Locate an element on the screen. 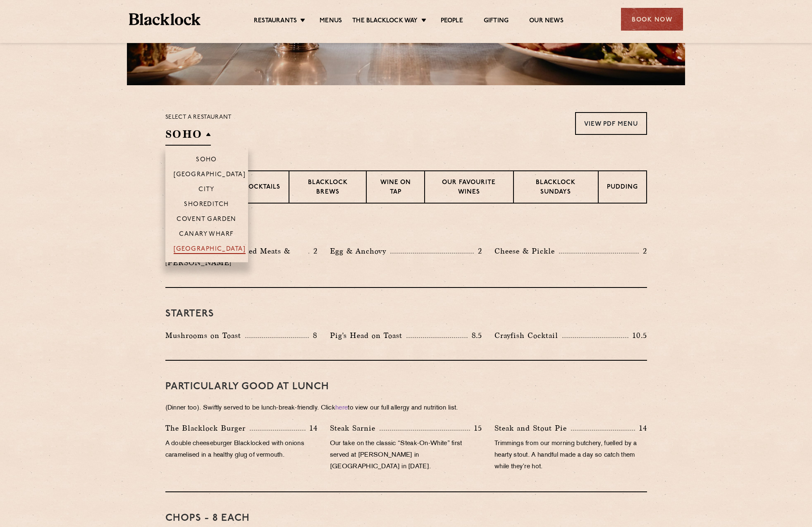 This screenshot has height=527, width=812. p: Egg & Anchovy is located at coordinates (360, 251).